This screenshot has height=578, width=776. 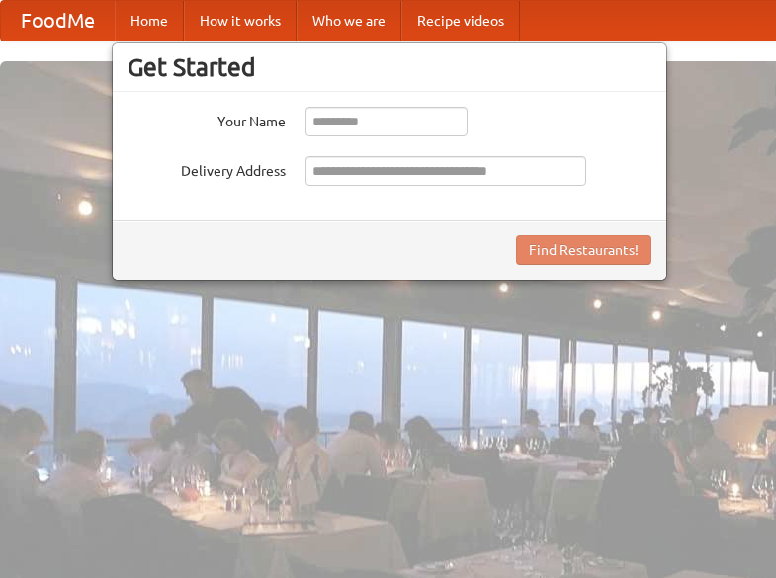 I want to click on label: Delivery Address, so click(x=207, y=168).